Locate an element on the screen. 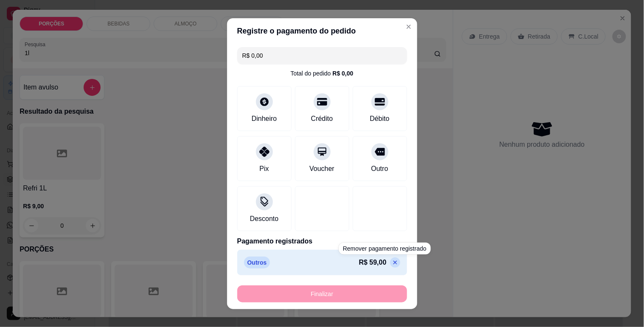 This screenshot has height=327, width=644. div: Outro is located at coordinates (380, 169).